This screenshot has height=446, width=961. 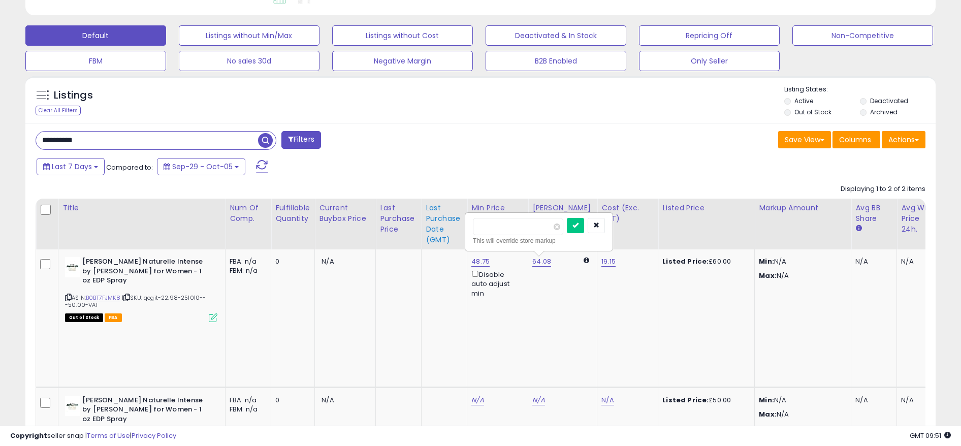 I want to click on button: Deactivated & In Stock, so click(x=555, y=36).